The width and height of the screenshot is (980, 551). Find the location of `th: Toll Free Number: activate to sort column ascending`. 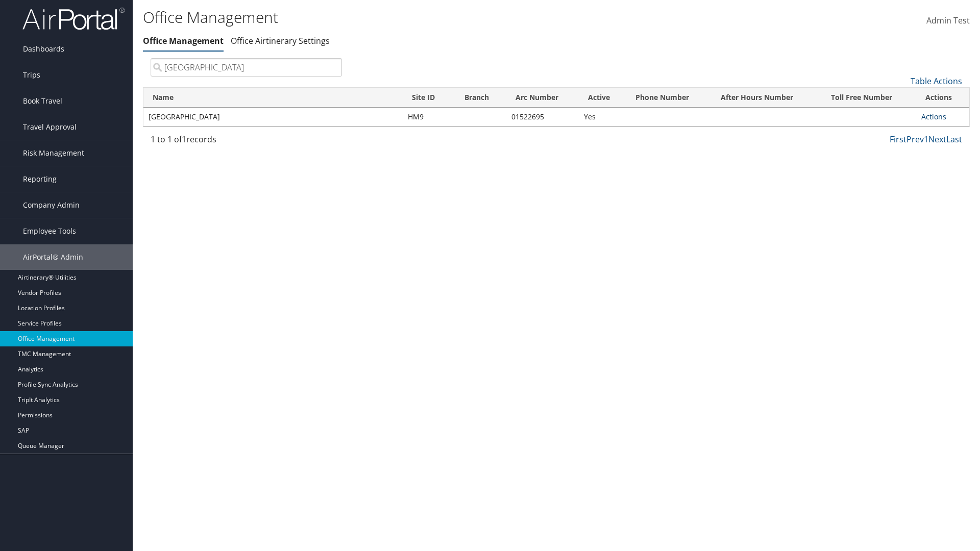

th: Toll Free Number: activate to sort column ascending is located at coordinates (868, 97).